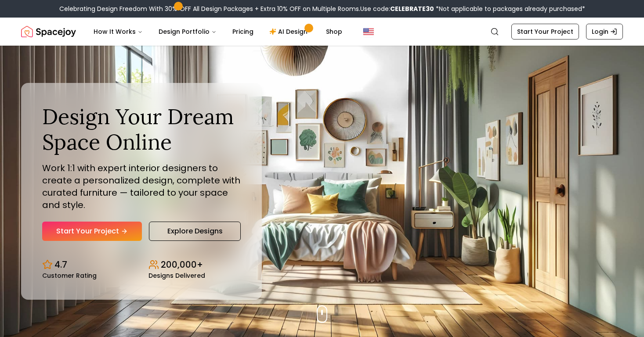  What do you see at coordinates (188, 32) in the screenshot?
I see `button: Design Portfolio` at bounding box center [188, 32].